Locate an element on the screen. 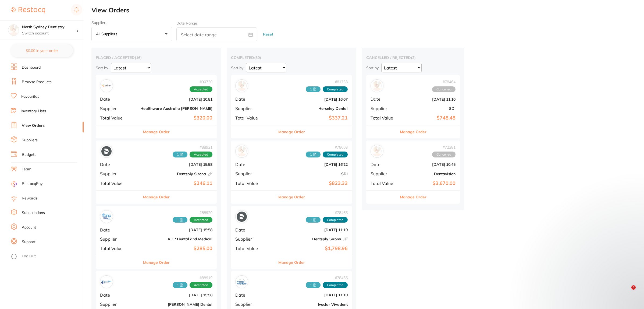  span: # 88919 is located at coordinates (193, 278).